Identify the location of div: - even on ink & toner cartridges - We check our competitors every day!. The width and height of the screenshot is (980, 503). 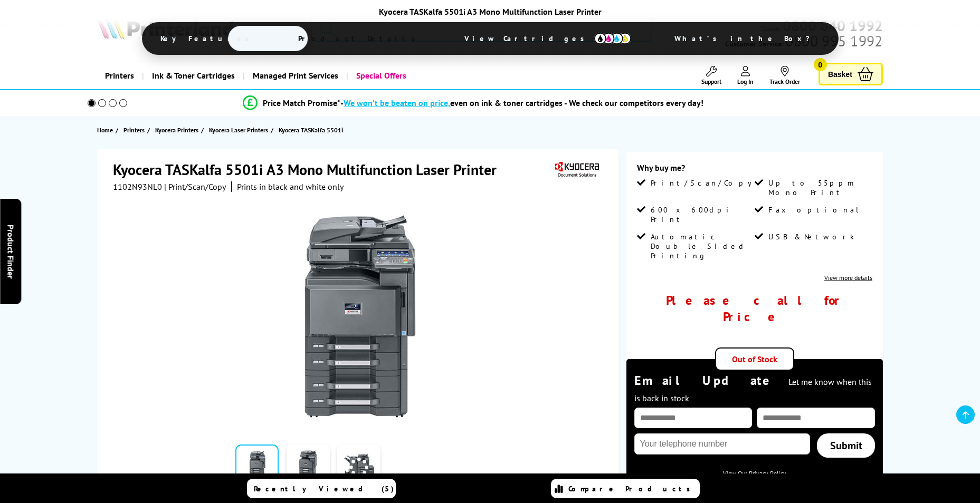
(522, 103).